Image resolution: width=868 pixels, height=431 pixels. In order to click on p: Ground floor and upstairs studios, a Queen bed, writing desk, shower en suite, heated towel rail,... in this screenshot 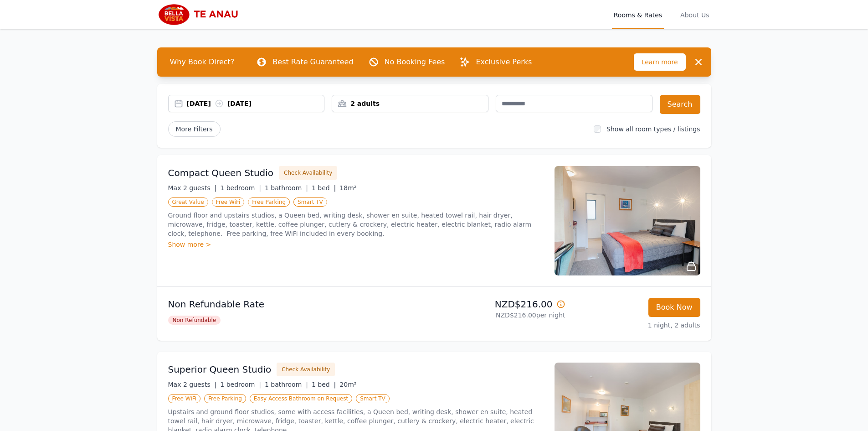, I will do `click(356, 225)`.